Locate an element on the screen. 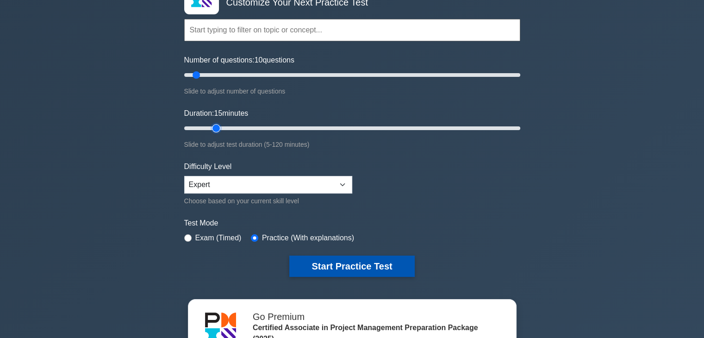 Image resolution: width=704 pixels, height=338 pixels. div: Choose based on your current skill level is located at coordinates (268, 201).